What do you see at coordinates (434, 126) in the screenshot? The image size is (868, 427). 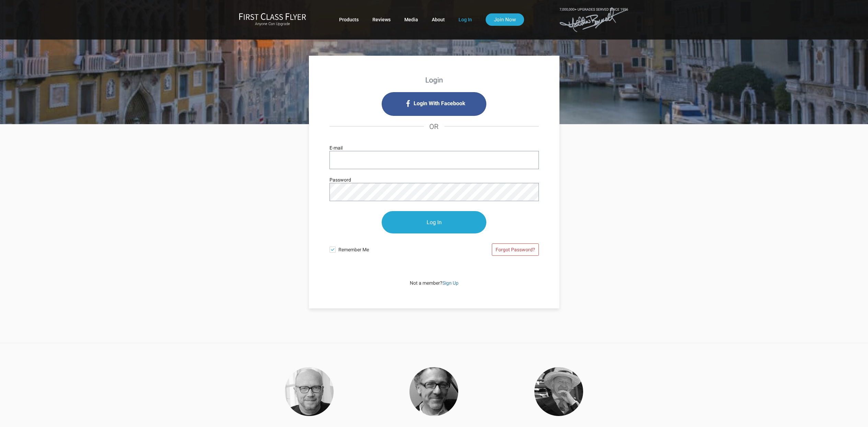 I see `h4: OR` at bounding box center [434, 126].